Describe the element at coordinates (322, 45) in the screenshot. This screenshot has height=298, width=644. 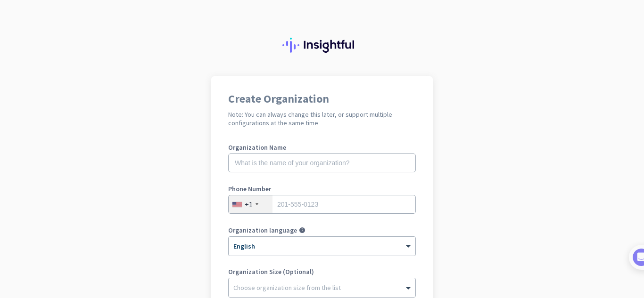
I see `img: Insightful` at that location.